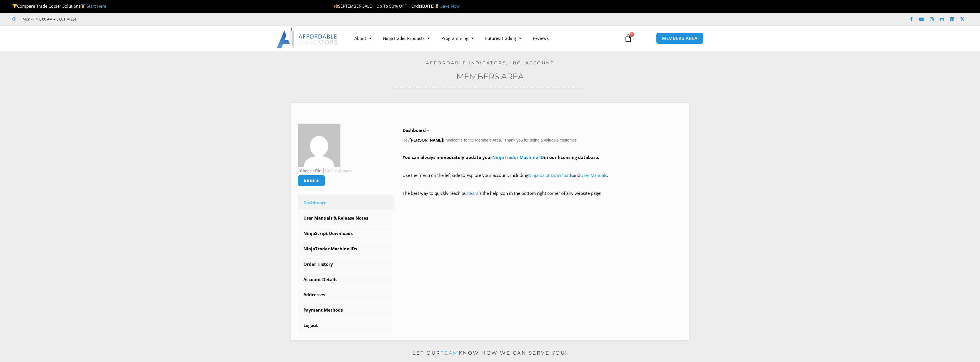 This screenshot has height=362, width=980. Describe the element at coordinates (628, 38) in the screenshot. I see `a: 0` at that location.